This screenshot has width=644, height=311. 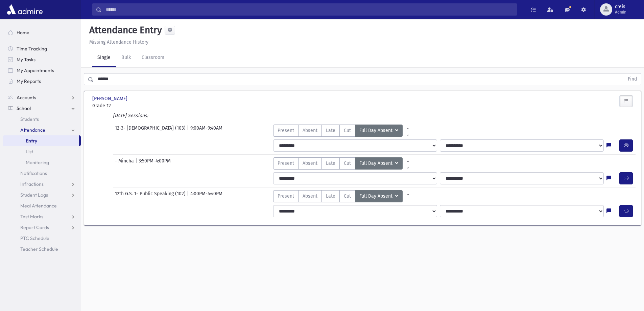 I want to click on button: Find, so click(x=632, y=79).